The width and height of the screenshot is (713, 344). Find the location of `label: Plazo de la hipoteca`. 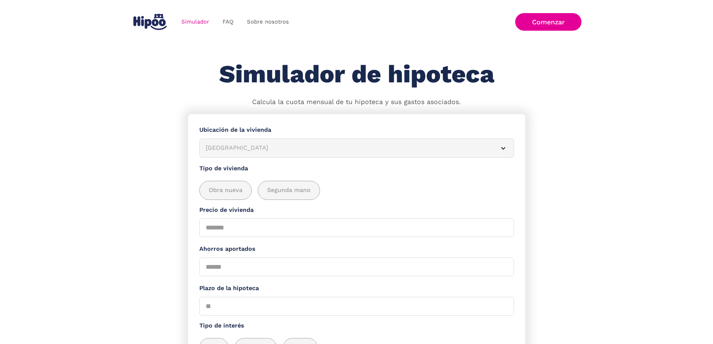

label: Plazo de la hipoteca is located at coordinates (357, 288).